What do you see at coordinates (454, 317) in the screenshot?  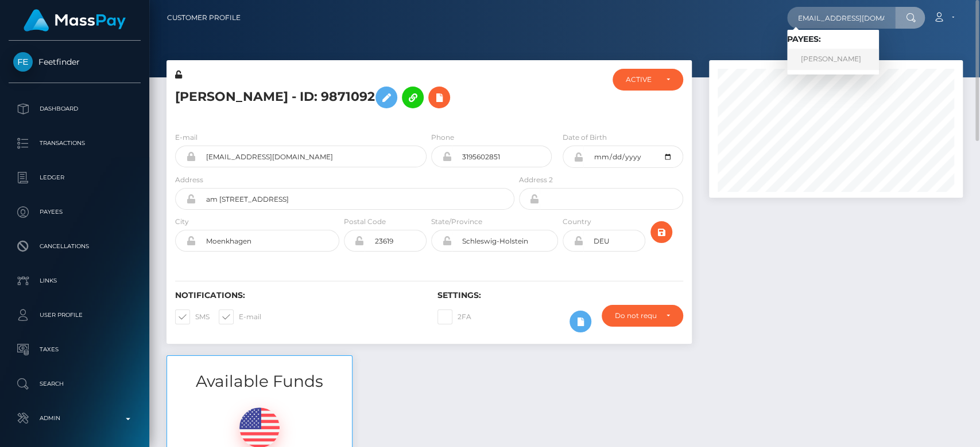 I see `label: 2FA` at bounding box center [454, 317].